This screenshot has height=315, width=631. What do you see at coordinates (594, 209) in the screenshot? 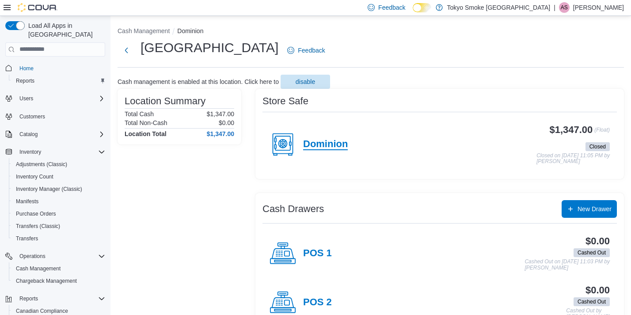
I see `span: New Drawer` at bounding box center [594, 209].